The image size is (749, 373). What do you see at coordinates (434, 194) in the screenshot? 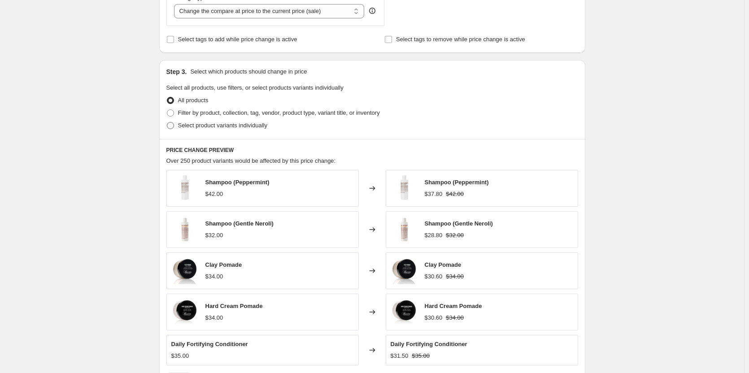
I see `span: $37.80` at bounding box center [434, 194].